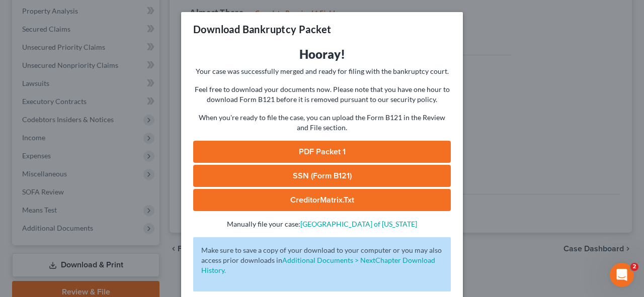 The image size is (644, 297). I want to click on span: 2, so click(634, 267).